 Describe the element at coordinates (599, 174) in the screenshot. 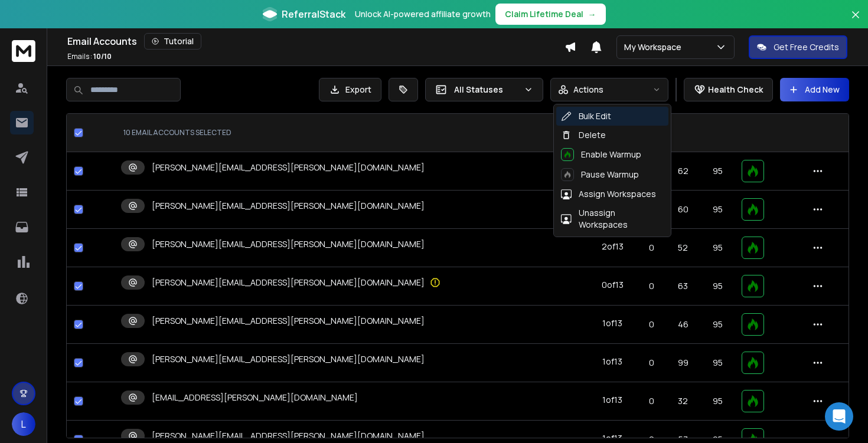

I see `div: Pause Warmup` at that location.